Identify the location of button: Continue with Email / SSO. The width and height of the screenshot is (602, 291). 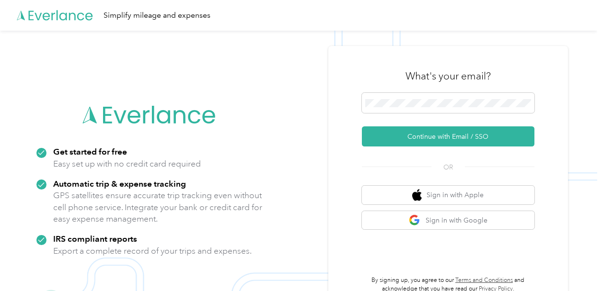
(448, 137).